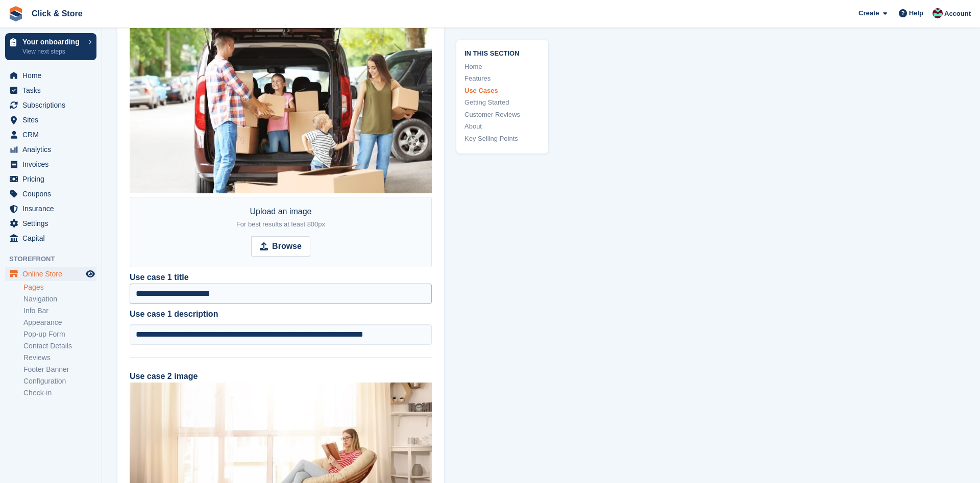 The image size is (980, 483). Describe the element at coordinates (57, 14) in the screenshot. I see `a: Click & Store` at that location.